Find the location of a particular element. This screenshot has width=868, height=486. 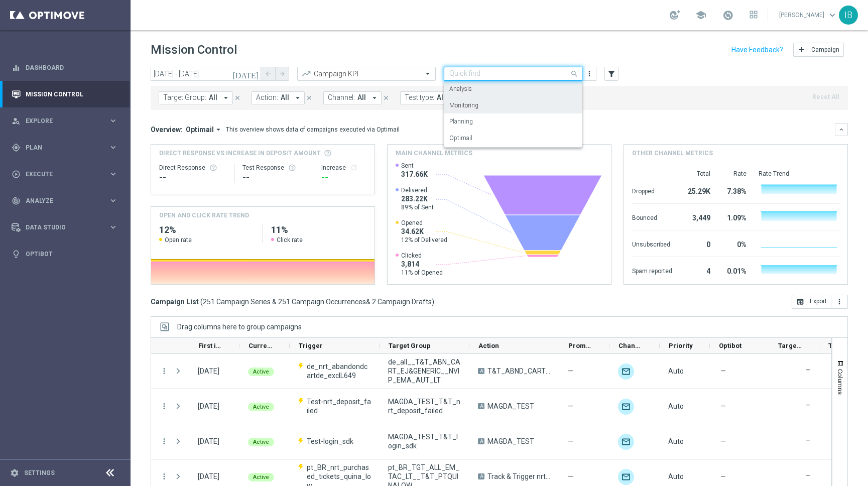

div: 7.38% is located at coordinates (735, 190).